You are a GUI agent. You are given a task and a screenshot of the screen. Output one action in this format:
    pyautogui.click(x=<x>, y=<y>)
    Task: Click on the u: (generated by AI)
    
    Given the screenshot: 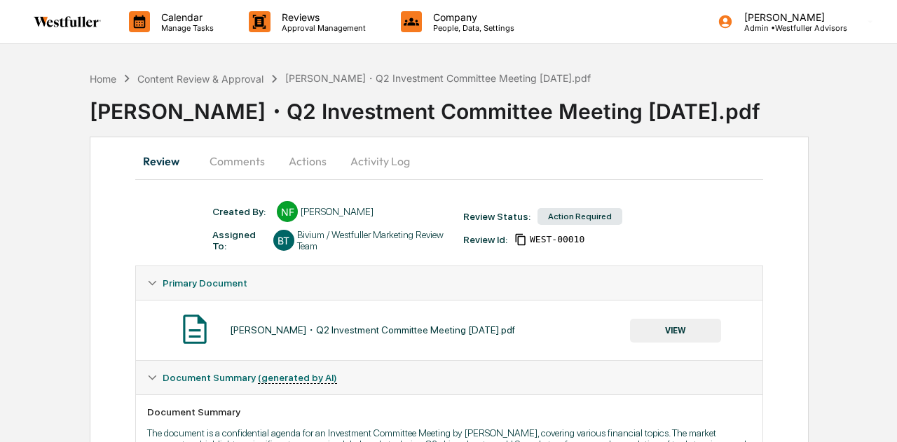 What is the action you would take?
    pyautogui.click(x=297, y=378)
    